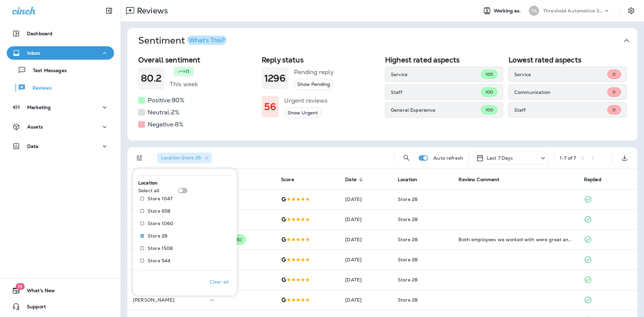 This screenshot has height=317, width=644. What do you see at coordinates (61, 146) in the screenshot?
I see `button: Data` at bounding box center [61, 146].